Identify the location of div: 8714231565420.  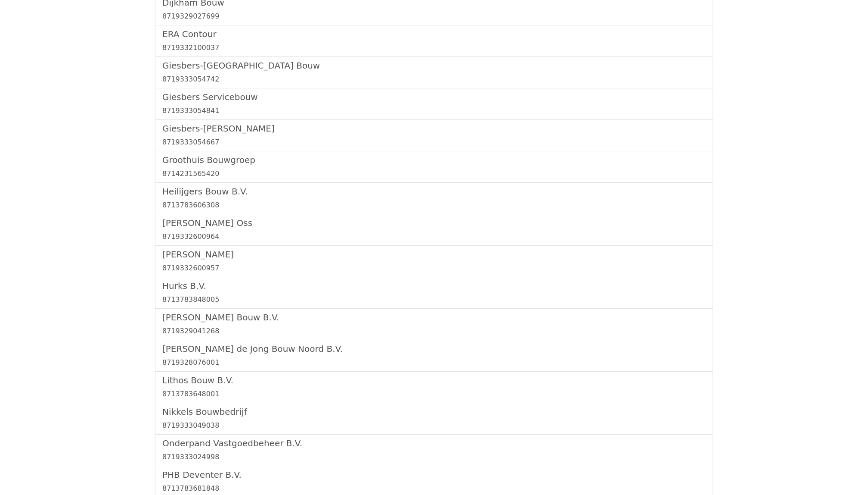
(434, 174).